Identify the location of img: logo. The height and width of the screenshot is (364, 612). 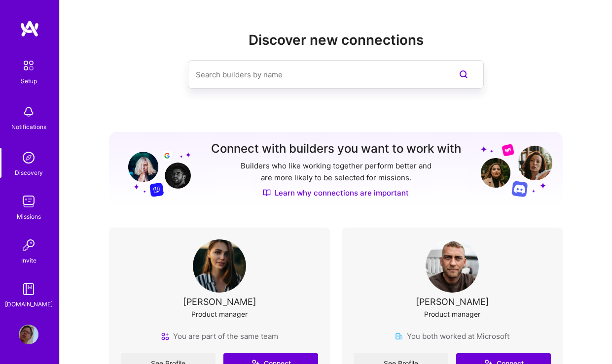
(29, 28).